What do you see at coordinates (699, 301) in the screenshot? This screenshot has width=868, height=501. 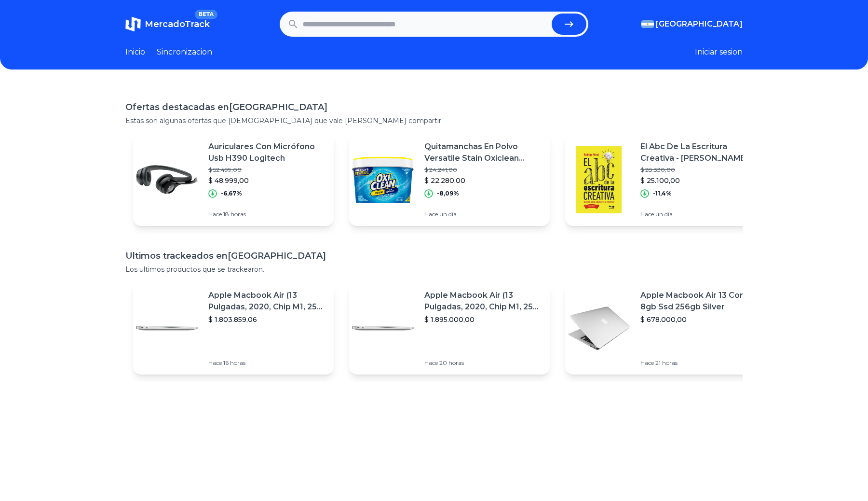 I see `p: Apple Macbook Air 13 Core I5 8gb Ssd 256gb Silver` at bounding box center [699, 301].